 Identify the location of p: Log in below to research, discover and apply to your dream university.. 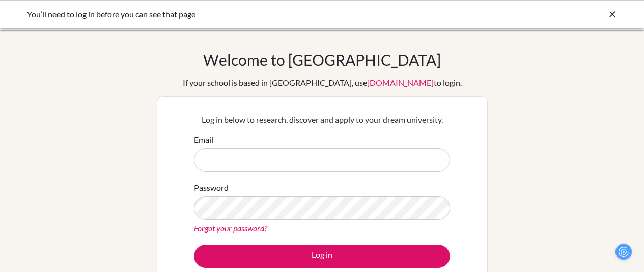
(322, 120).